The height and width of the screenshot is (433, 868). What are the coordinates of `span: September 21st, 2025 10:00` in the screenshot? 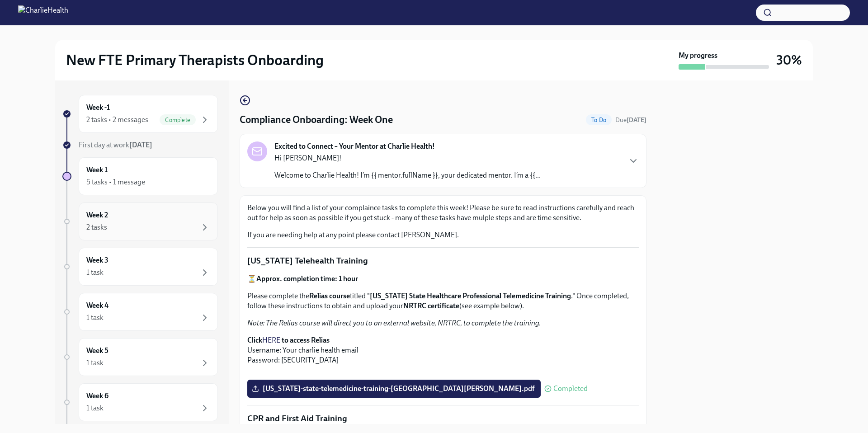 It's located at (630, 120).